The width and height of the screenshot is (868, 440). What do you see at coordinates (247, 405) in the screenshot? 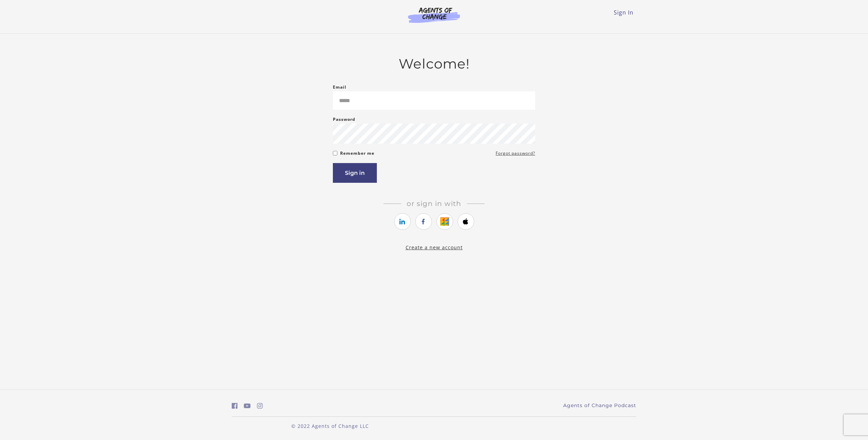
I see `a: https://www.youtube.com/c/AgentsofChangeTestPrepbyMeaganMitchell (Open in a new window)` at bounding box center [247, 405].